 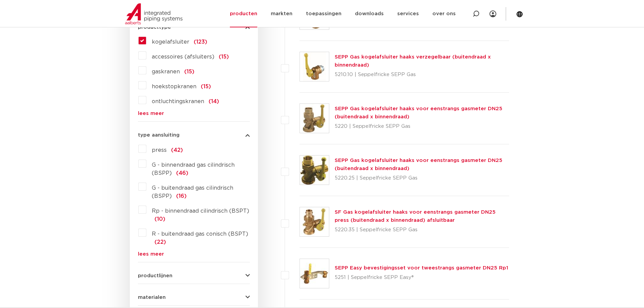 What do you see at coordinates (177, 150) in the screenshot?
I see `span: (42)` at bounding box center [177, 150].